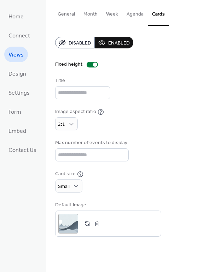  What do you see at coordinates (22, 150) in the screenshot?
I see `a: Contact Us` at bounding box center [22, 150].